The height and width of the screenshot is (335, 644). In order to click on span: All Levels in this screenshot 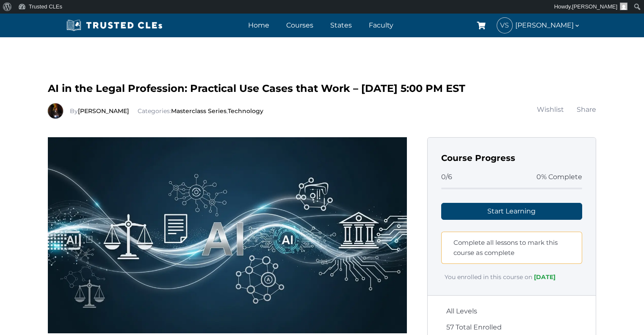, I will do `click(462, 311)`.